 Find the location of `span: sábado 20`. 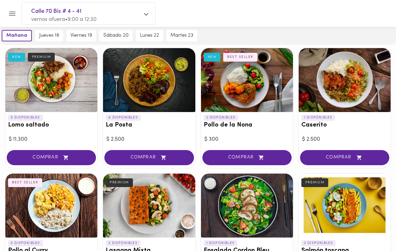

span: sábado 20 is located at coordinates (116, 36).